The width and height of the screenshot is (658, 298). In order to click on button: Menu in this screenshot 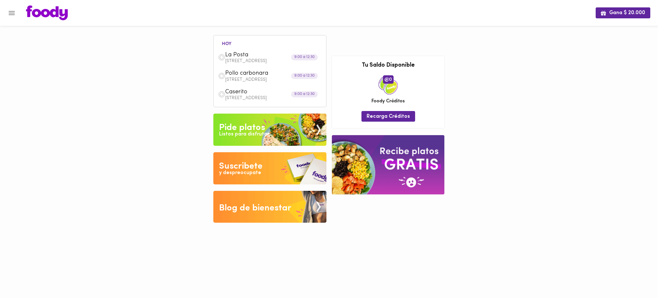, I will do `click(12, 13)`.